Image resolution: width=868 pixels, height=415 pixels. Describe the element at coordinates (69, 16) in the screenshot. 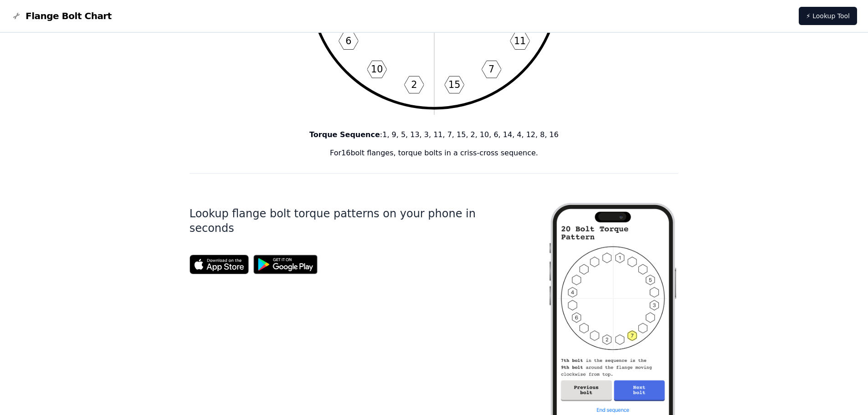

I see `span: Flange Bolt Chart` at that location.